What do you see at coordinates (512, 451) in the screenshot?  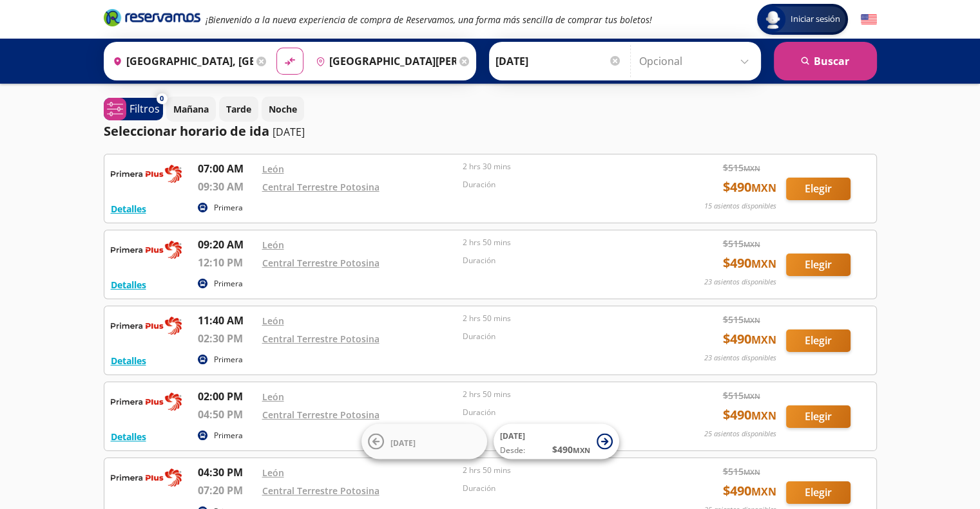 I see `span: Desde:` at bounding box center [512, 451].